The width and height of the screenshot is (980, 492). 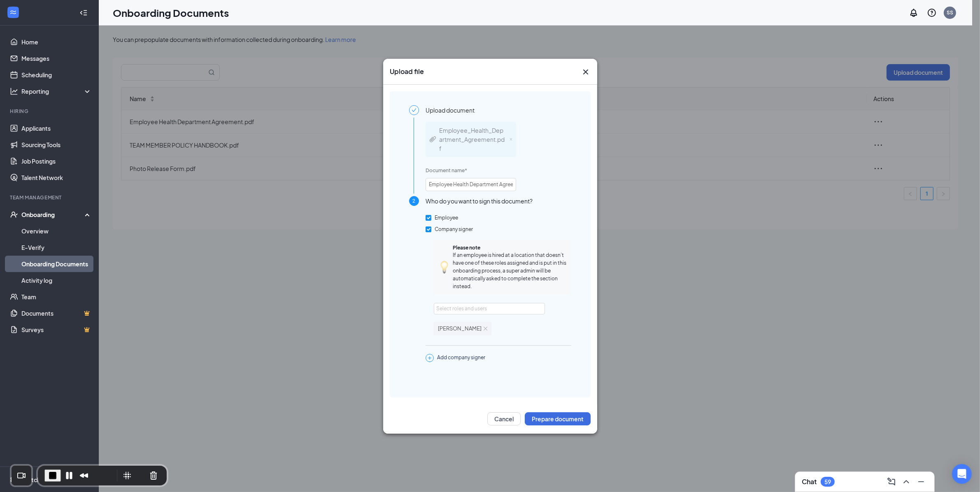 I want to click on div: Reporting, so click(x=57, y=91).